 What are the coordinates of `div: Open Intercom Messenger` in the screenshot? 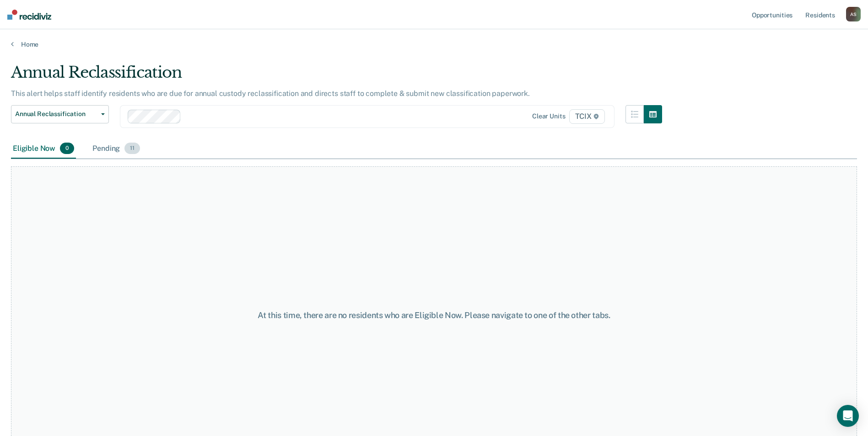 It's located at (848, 416).